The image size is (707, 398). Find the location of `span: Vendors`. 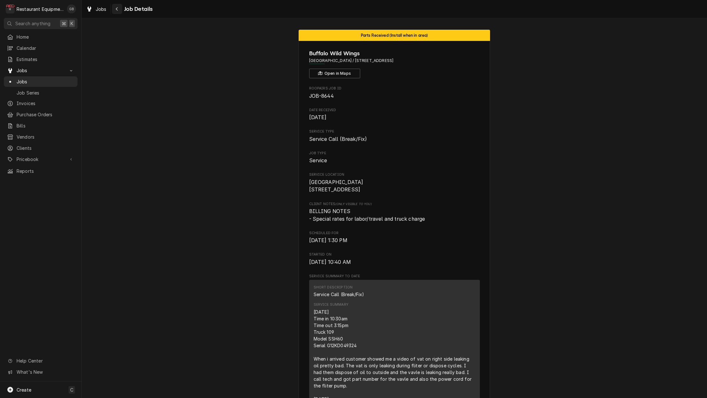

span: Vendors is located at coordinates (45, 137).